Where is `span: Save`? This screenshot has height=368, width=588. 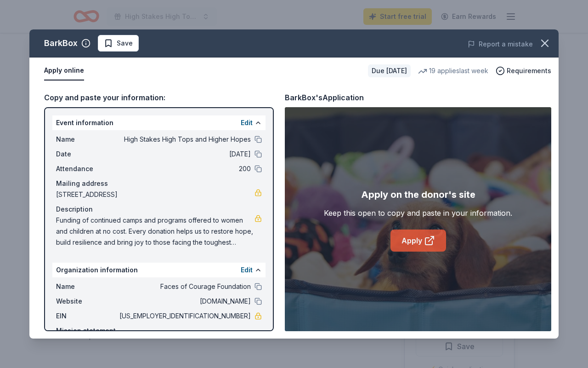 span: Save is located at coordinates (125, 43).